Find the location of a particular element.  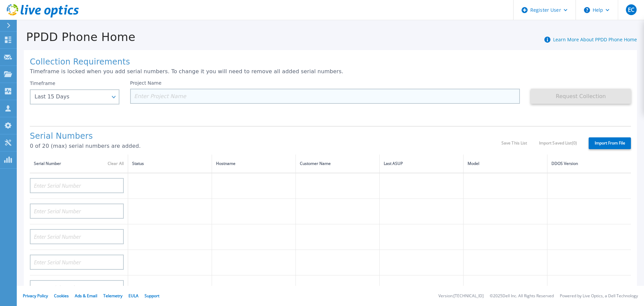

button: Request Collection is located at coordinates (581, 96).